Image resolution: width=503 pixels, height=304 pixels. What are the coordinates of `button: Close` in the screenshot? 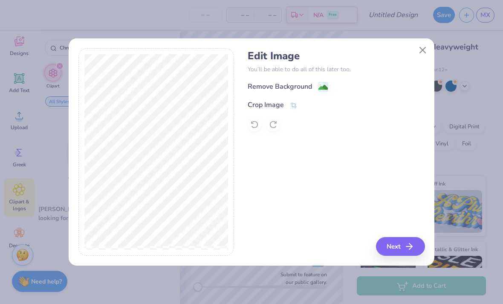 It's located at (423, 50).